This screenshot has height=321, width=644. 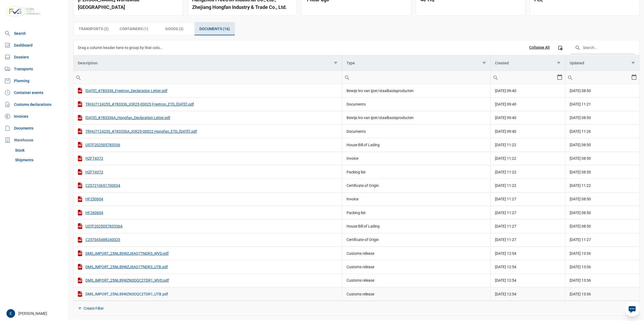 What do you see at coordinates (351, 63) in the screenshot?
I see `div: Type` at bounding box center [351, 63].